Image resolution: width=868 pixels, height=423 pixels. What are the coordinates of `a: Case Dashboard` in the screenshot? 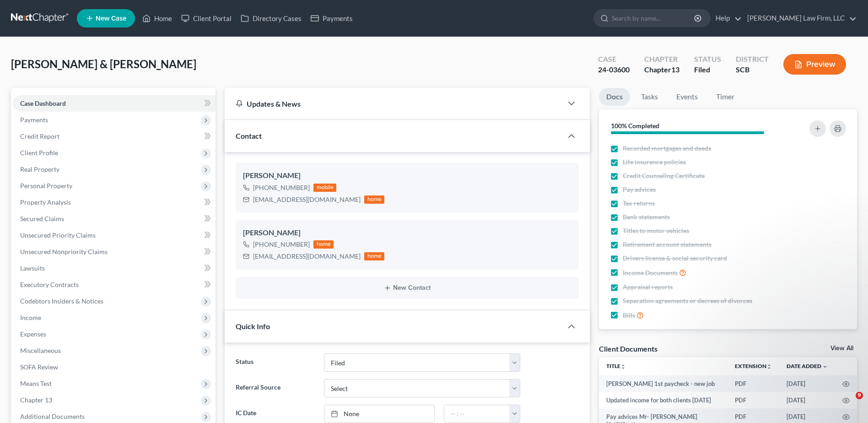 It's located at (114, 103).